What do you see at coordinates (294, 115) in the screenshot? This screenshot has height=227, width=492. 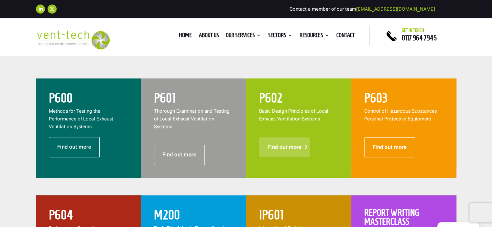 I see `span: Basic Design Principles of Local Exhaust Ventilation Systems` at bounding box center [294, 115].